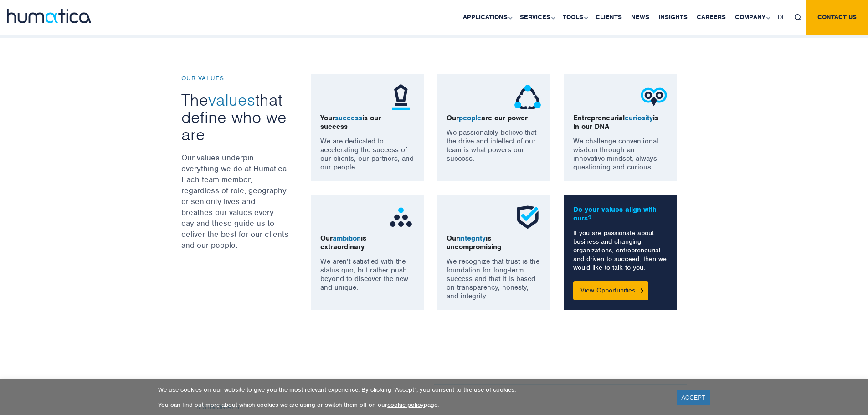 The height and width of the screenshot is (415, 868). What do you see at coordinates (235, 78) in the screenshot?
I see `p: OUR VALUES` at bounding box center [235, 78].